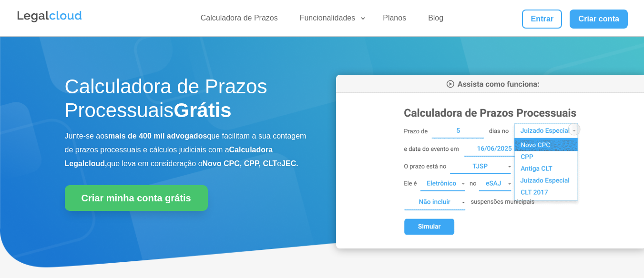 The height and width of the screenshot is (278, 644). I want to click on a: Blog, so click(435, 20).